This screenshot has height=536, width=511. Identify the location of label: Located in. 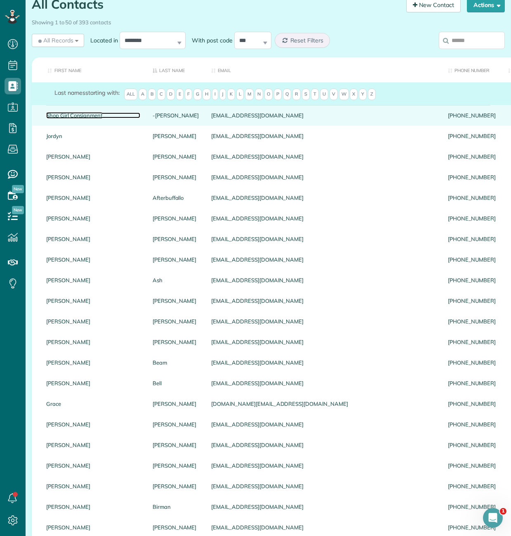
(102, 40).